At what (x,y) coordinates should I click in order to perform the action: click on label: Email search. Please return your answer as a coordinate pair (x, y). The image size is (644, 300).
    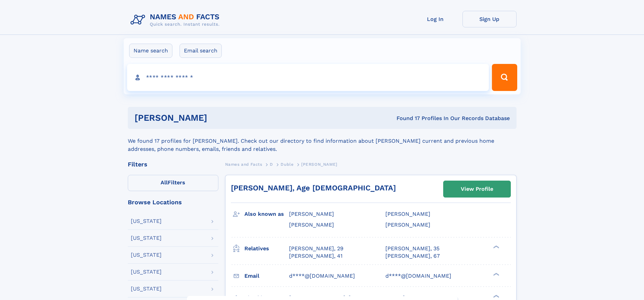
    Looking at the image, I should click on (200, 51).